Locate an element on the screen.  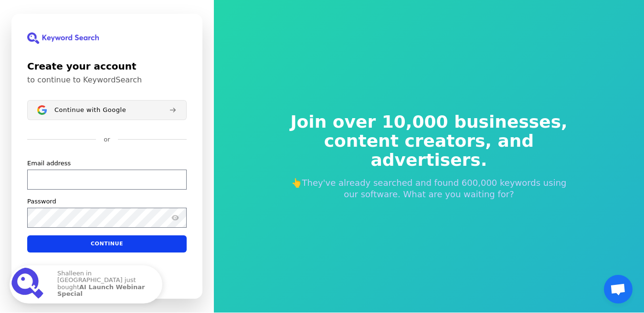
label: Email address is located at coordinates (49, 163).